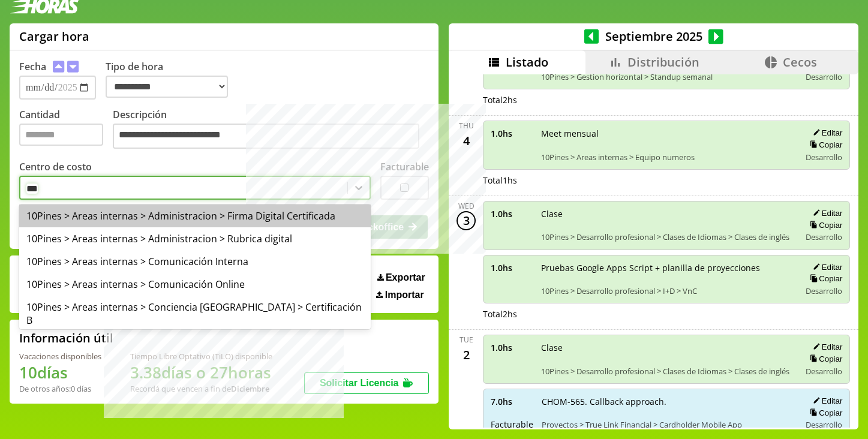 This screenshot has width=868, height=439. Describe the element at coordinates (667, 268) in the screenshot. I see `span: Pruebas Google Apps Script + planilla de proyecciones` at that location.